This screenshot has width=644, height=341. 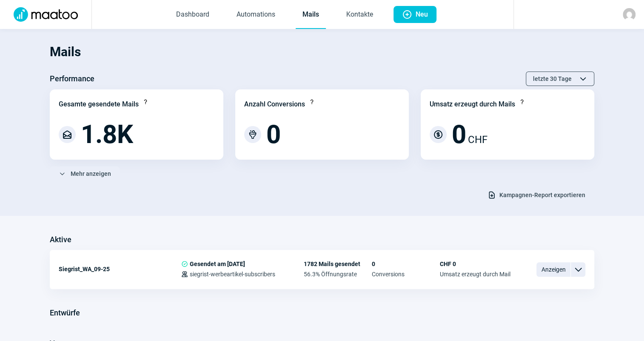 What do you see at coordinates (629, 15) in the screenshot?
I see `img: avatar` at bounding box center [629, 15].